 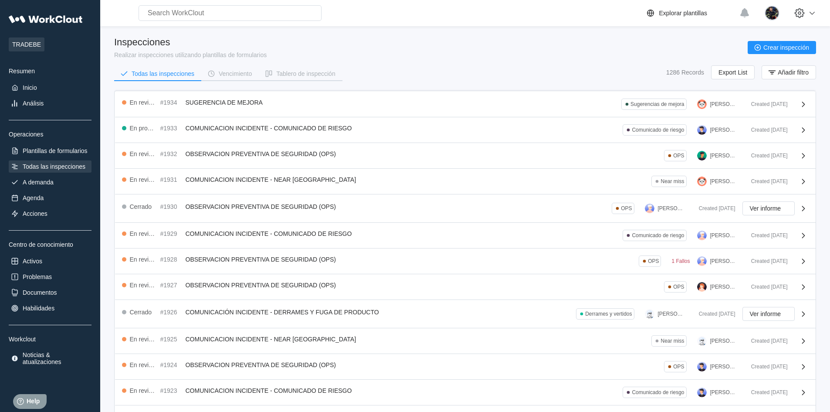 What do you see at coordinates (141, 312) in the screenshot?
I see `div: Cerrado` at bounding box center [141, 312].